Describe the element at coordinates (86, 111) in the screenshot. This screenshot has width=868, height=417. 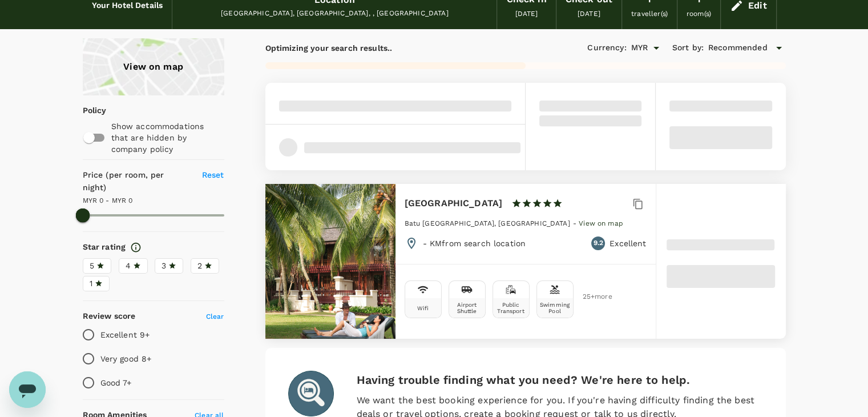
I see `p: Policy` at that location.